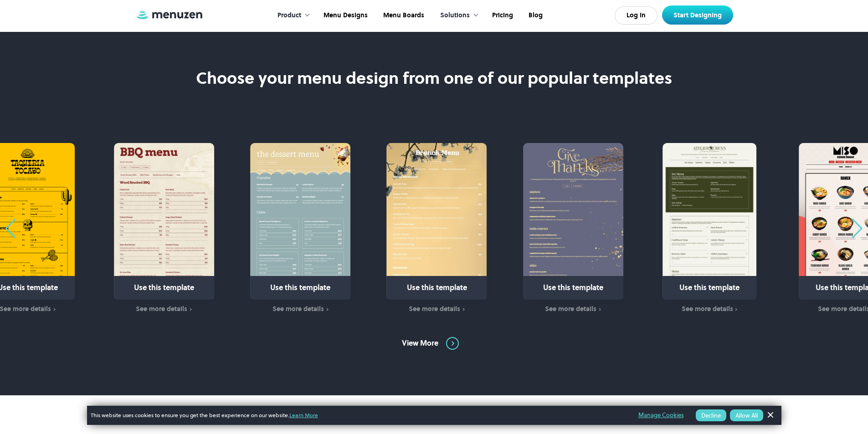 This screenshot has width=868, height=434. I want to click on button: Decline, so click(711, 415).